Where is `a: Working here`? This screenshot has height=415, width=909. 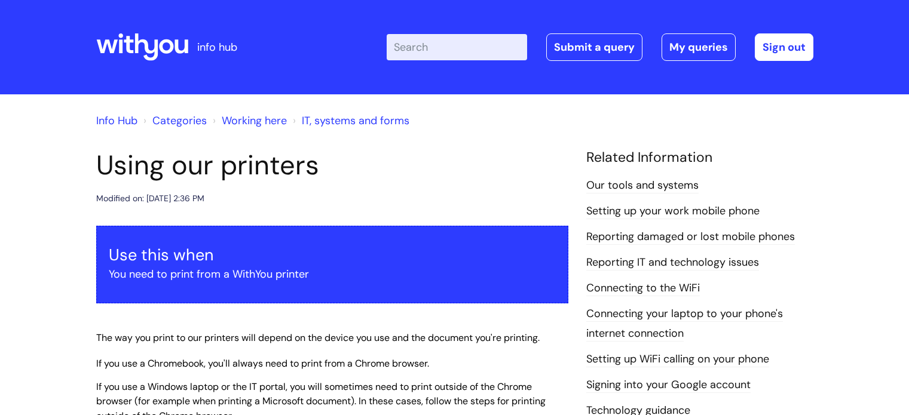 a: Working here is located at coordinates (254, 121).